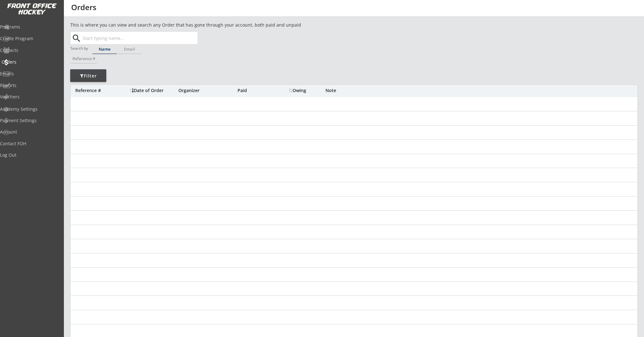 The width and height of the screenshot is (644, 337). I want to click on div: Orders, so click(30, 62).